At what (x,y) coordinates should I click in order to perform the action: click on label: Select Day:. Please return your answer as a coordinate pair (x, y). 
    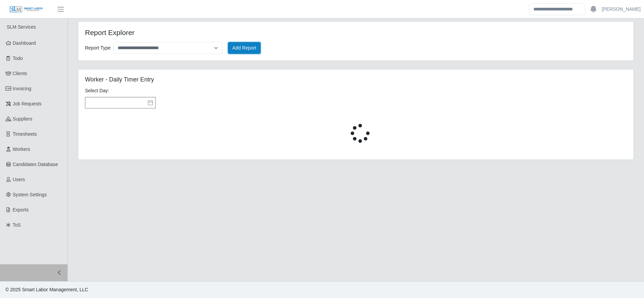
    Looking at the image, I should click on (97, 91).